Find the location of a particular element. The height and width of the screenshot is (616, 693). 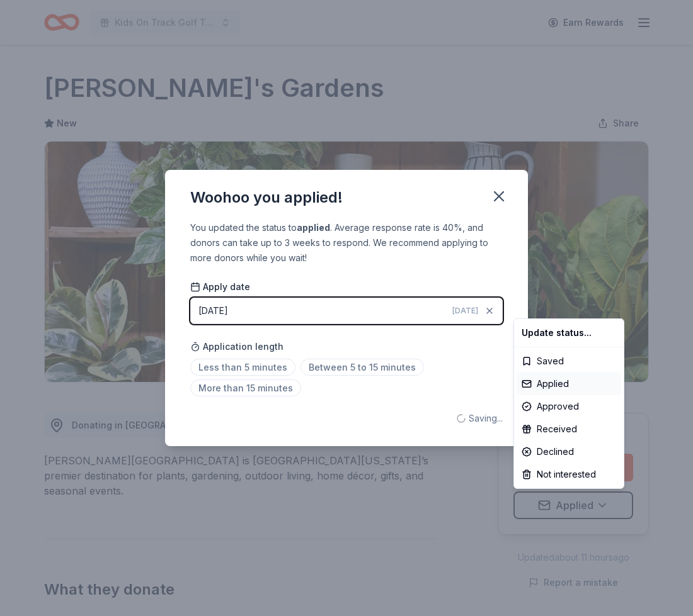

div: Declined is located at coordinates (569, 452).